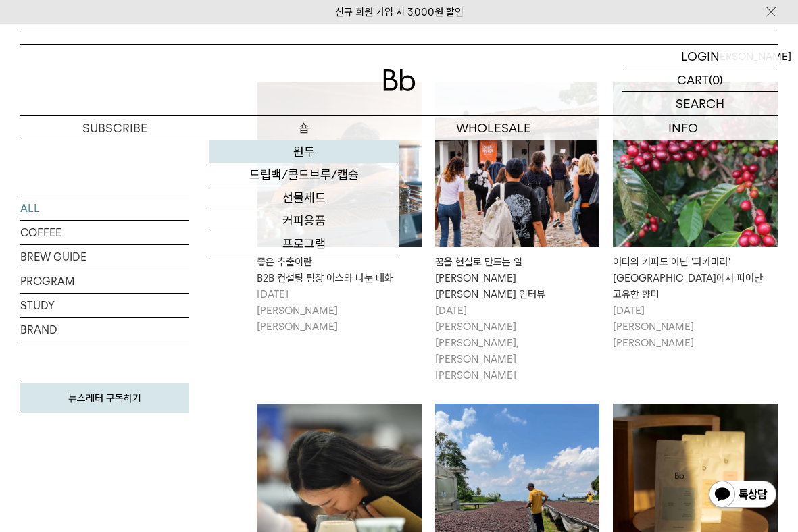 The width and height of the screenshot is (798, 532). What do you see at coordinates (105, 208) in the screenshot?
I see `a: ALL` at bounding box center [105, 208].